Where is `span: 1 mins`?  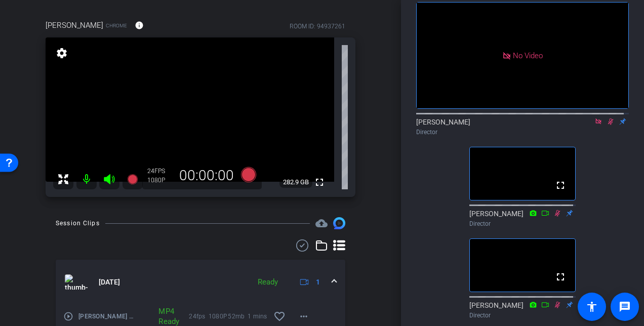 span: 1 mins is located at coordinates (257, 316).